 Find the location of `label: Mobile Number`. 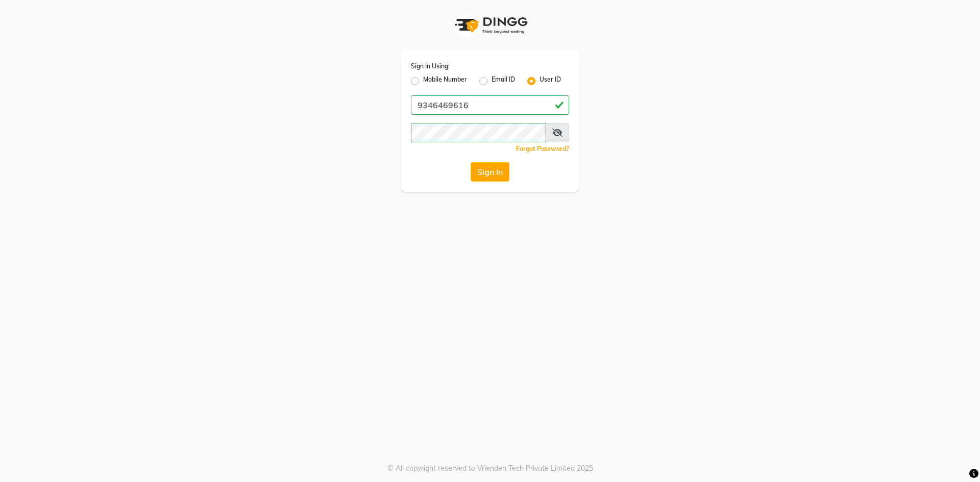

label: Mobile Number is located at coordinates (445, 81).